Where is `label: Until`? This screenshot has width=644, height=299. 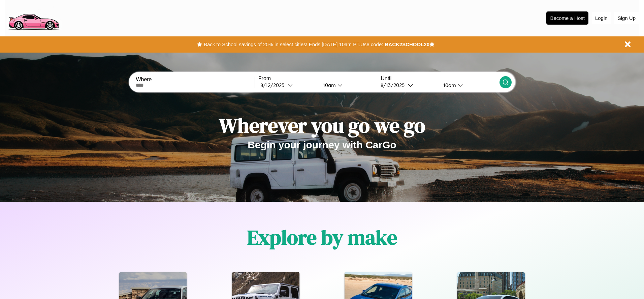
label: Until is located at coordinates (440, 79).